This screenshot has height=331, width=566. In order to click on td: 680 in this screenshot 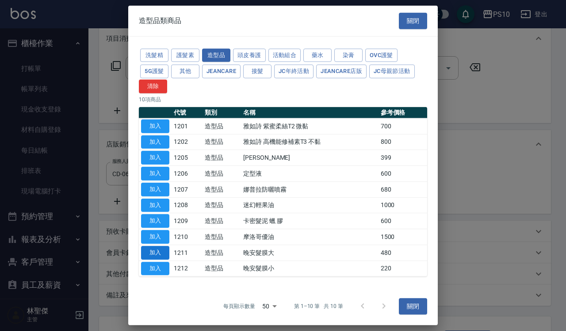, I will do `click(403, 189)`.